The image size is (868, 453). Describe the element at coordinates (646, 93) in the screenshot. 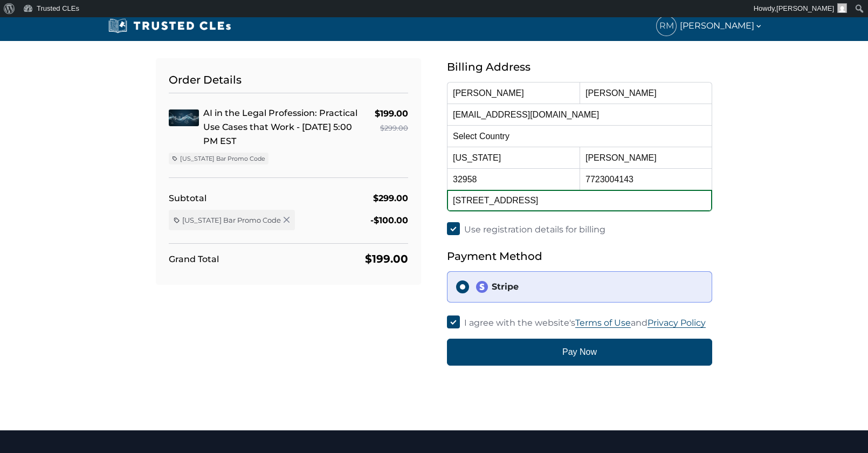

I see `input: Last Name` at that location.